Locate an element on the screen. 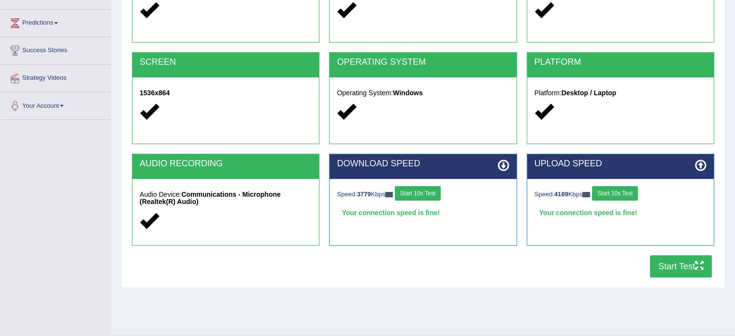 The image size is (735, 336). h2: DOWNLOAD SPEED is located at coordinates (423, 164).